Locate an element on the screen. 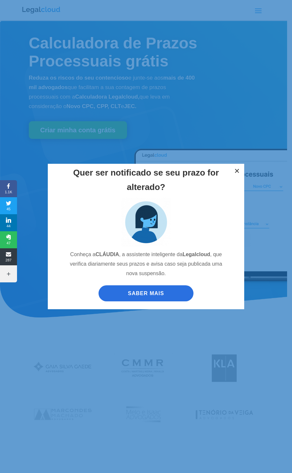  strong: Legalcloud is located at coordinates (196, 254).